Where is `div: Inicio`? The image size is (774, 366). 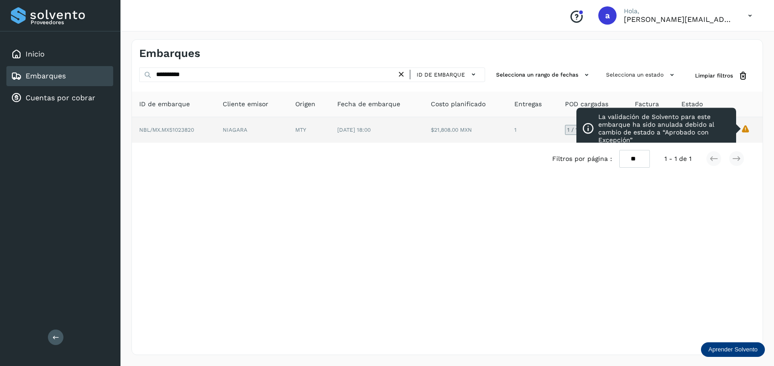 div: Inicio is located at coordinates (60, 54).